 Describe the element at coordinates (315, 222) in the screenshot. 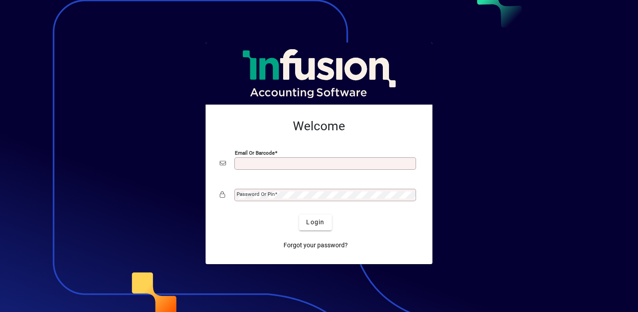

I see `button: Login` at that location.